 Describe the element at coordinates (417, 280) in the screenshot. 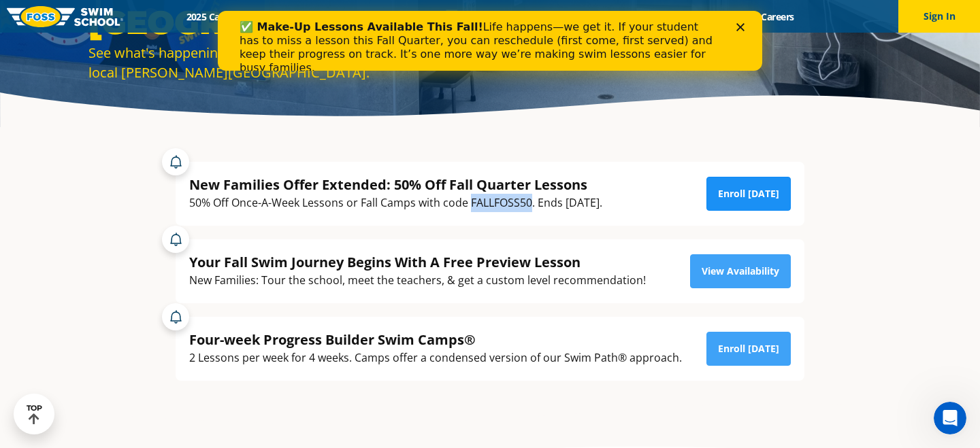

I see `div: New Families: Tour the school, meet the teachers, & get a custom level recommendation!` at that location.